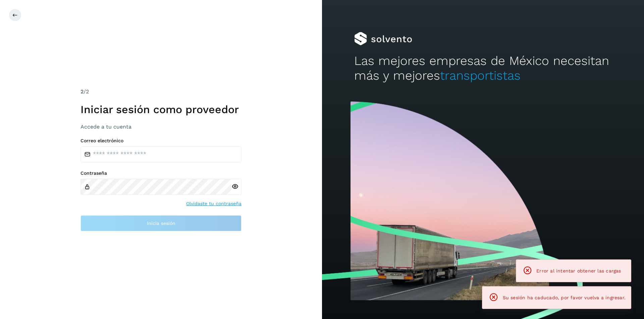 This screenshot has height=319, width=644. Describe the element at coordinates (161, 110) in the screenshot. I see `h1: Iniciar sesión como proveedor` at that location.